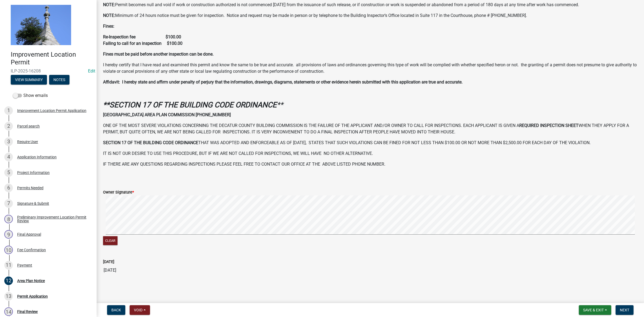  Describe the element at coordinates (116, 310) in the screenshot. I see `span: Back` at that location.